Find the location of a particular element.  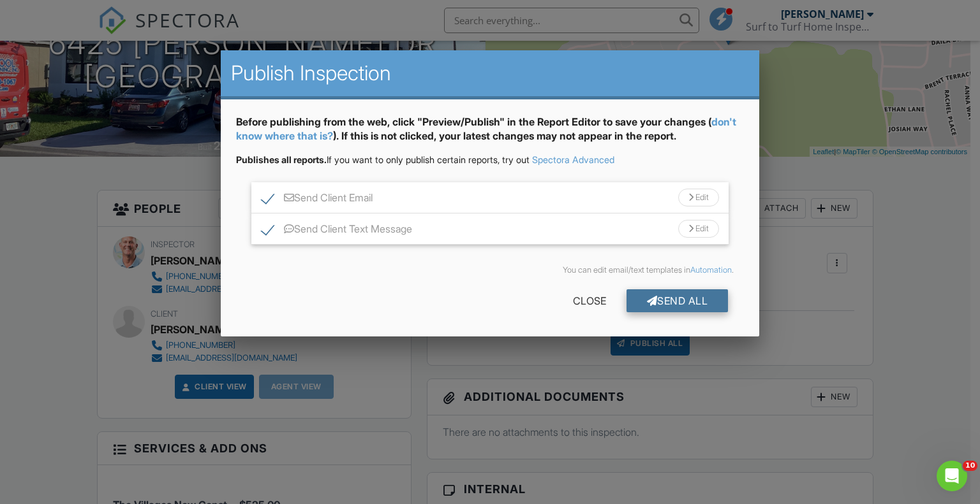

div: Before publishing from the web, click "Preview/Publish" in the Report Editor to save your changes... is located at coordinates (490, 134).